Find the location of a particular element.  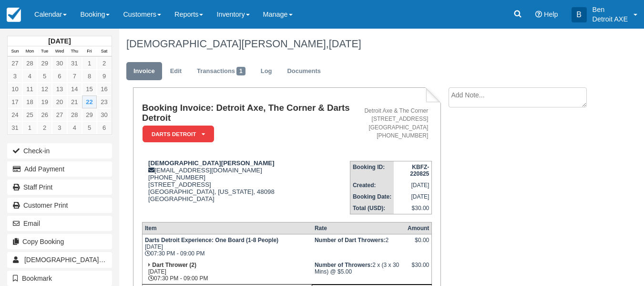

a: 13 is located at coordinates (59, 89).